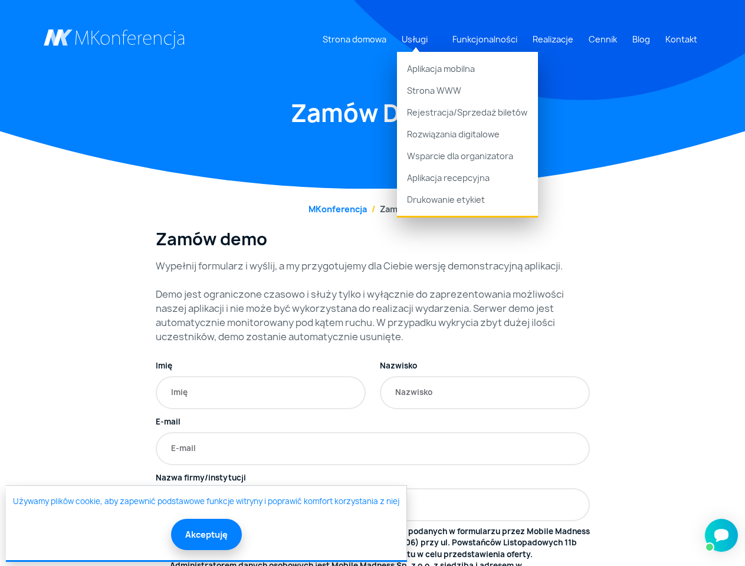 This screenshot has height=566, width=745. What do you see at coordinates (398, 366) in the screenshot?
I see `label: Nazwisko` at bounding box center [398, 366].